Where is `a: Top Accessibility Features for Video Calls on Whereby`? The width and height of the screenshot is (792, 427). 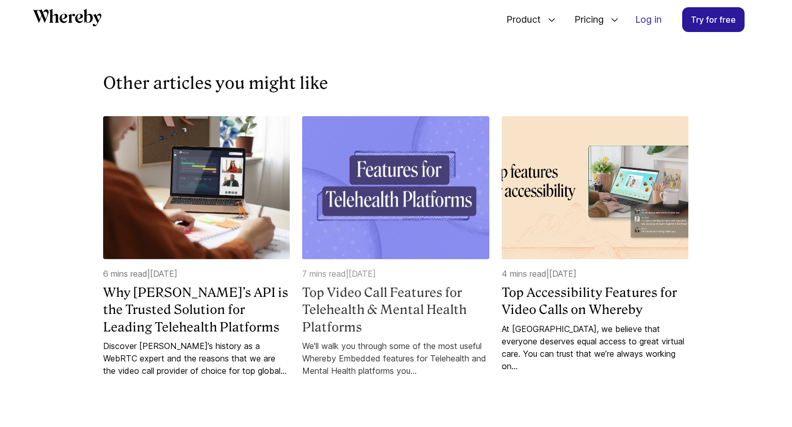 a: Top Accessibility Features for Video Calls on Whereby is located at coordinates (595, 301).